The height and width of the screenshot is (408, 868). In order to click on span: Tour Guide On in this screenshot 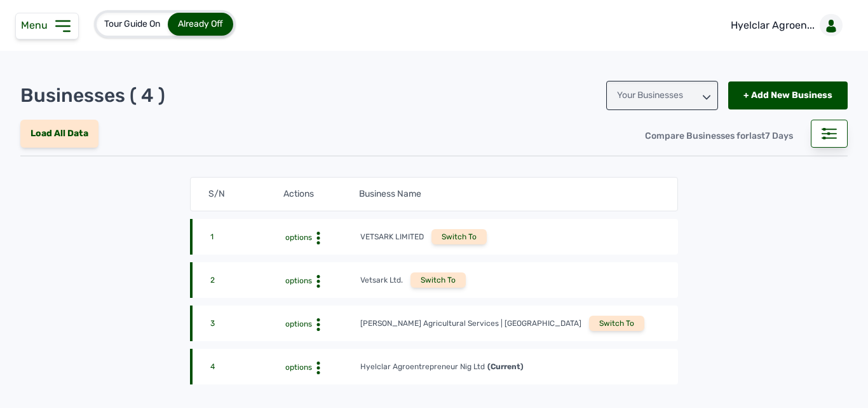, I will do `click(133, 24)`.